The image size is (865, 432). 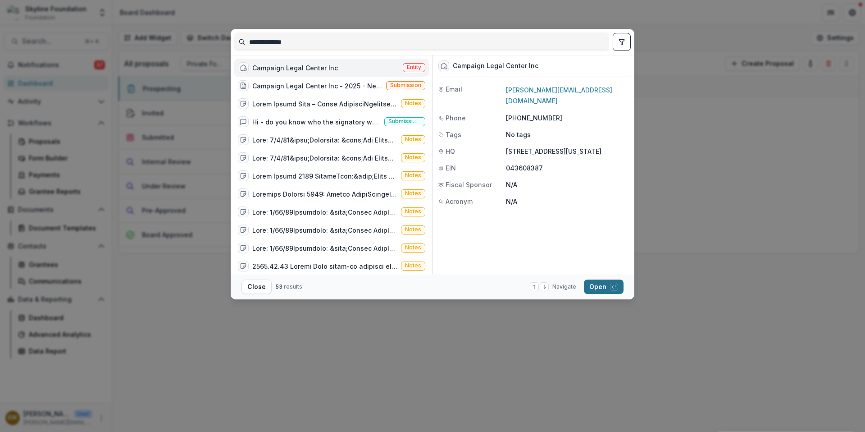 I want to click on span: EIN, so click(x=451, y=168).